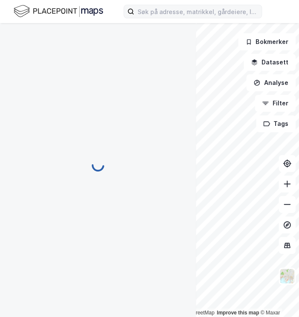 The height and width of the screenshot is (317, 299). Describe the element at coordinates (287, 276) in the screenshot. I see `img: Z` at that location.